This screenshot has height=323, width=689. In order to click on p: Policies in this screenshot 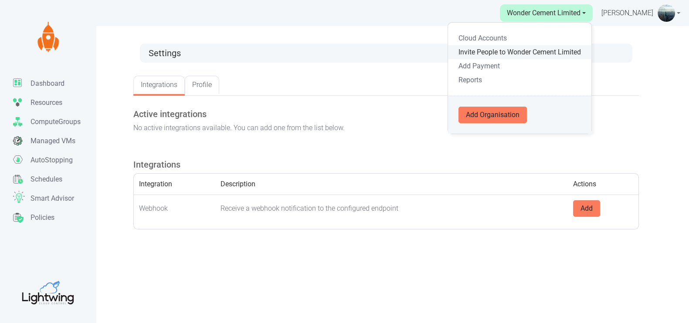, I will do `click(42, 218)`.